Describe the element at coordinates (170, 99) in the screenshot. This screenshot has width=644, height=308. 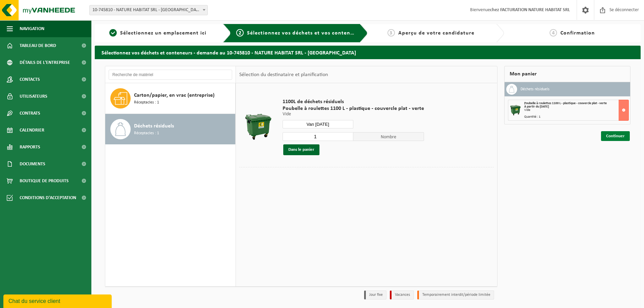
I see `button: Carton/papier, en vrac (entreprise) Réceptacles : 1` at that location.